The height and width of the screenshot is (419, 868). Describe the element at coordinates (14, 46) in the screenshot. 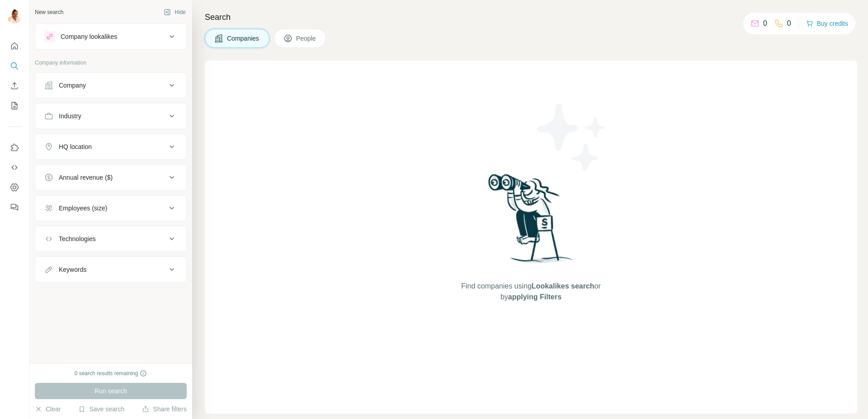

I see `button: Quick start` at that location.